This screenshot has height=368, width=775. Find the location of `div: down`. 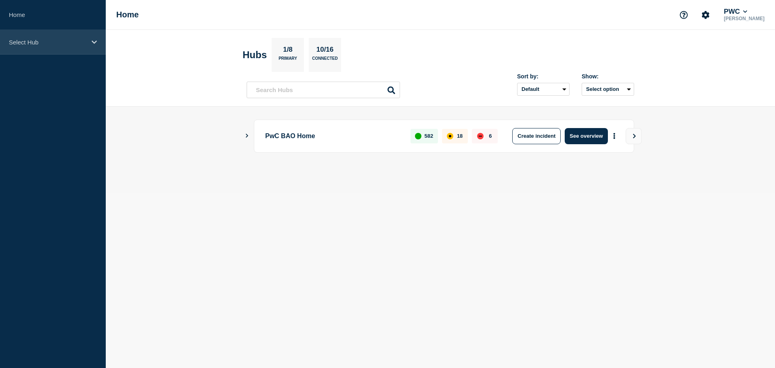

div: down is located at coordinates (481, 136).